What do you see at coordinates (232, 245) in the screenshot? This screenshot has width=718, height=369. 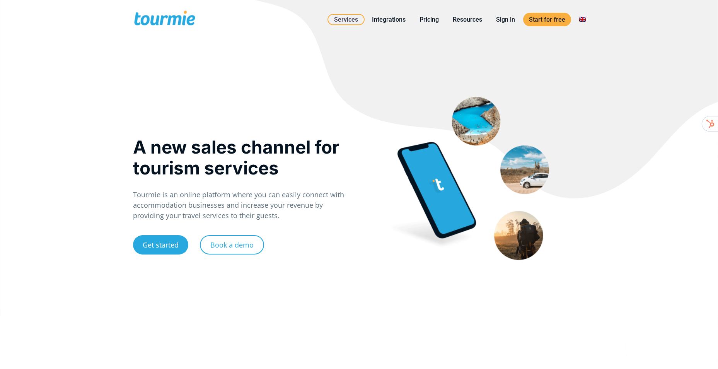 I see `a: Book a demo` at bounding box center [232, 245].